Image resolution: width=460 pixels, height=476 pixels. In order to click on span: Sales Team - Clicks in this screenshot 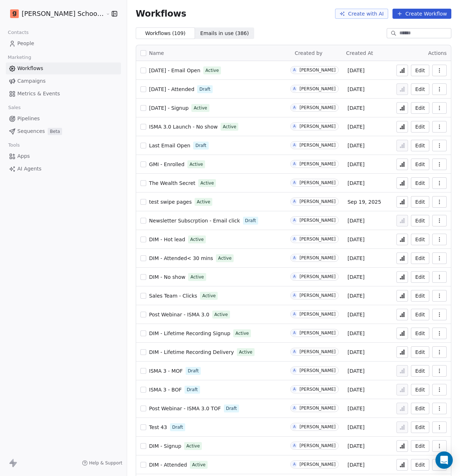, I will do `click(173, 296)`.